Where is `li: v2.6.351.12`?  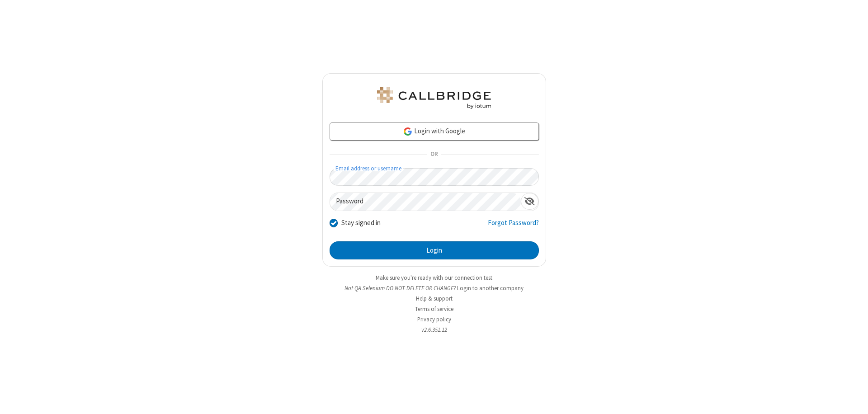 li: v2.6.351.12 is located at coordinates (434, 329).